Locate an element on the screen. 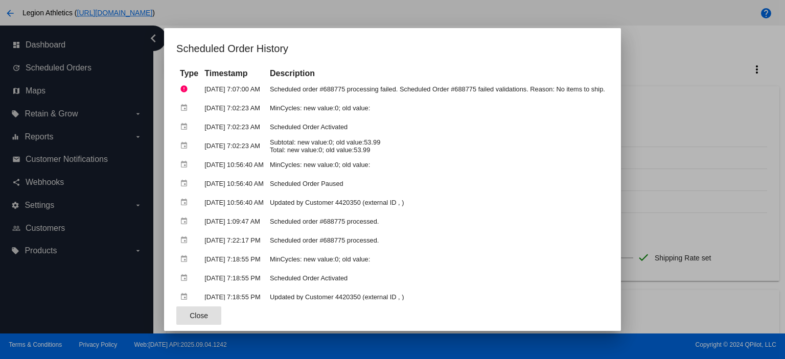  th: Type is located at coordinates (189, 74).